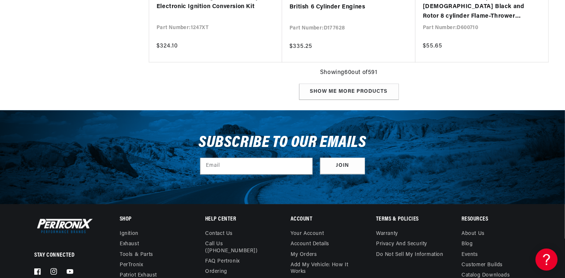 This screenshot has height=278, width=565. What do you see at coordinates (349, 92) in the screenshot?
I see `div: Show me more products` at bounding box center [349, 92].